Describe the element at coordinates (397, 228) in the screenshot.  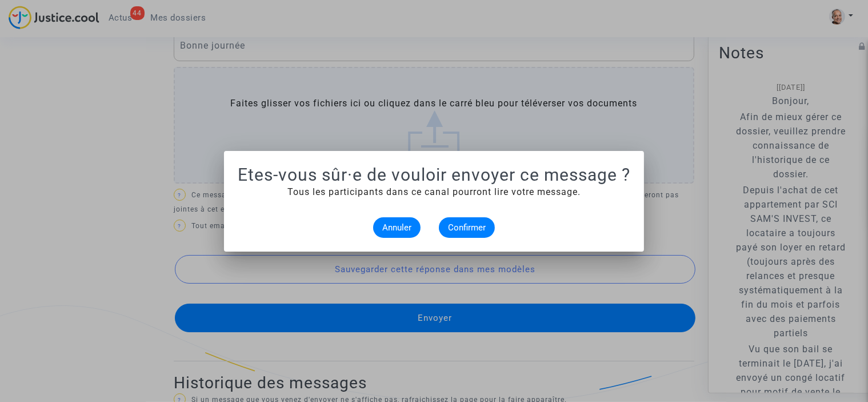
I see `button: Annuler` at that location.